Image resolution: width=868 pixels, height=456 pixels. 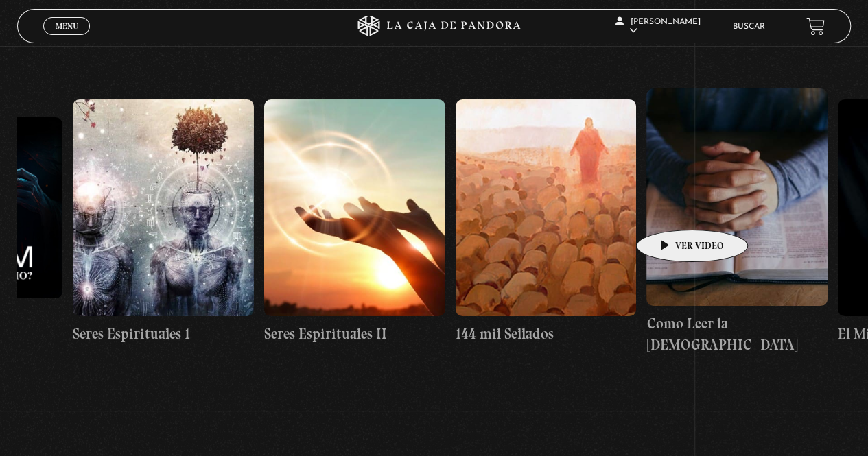 What do you see at coordinates (29, 23) in the screenshot?
I see `button: Previous` at bounding box center [29, 23].